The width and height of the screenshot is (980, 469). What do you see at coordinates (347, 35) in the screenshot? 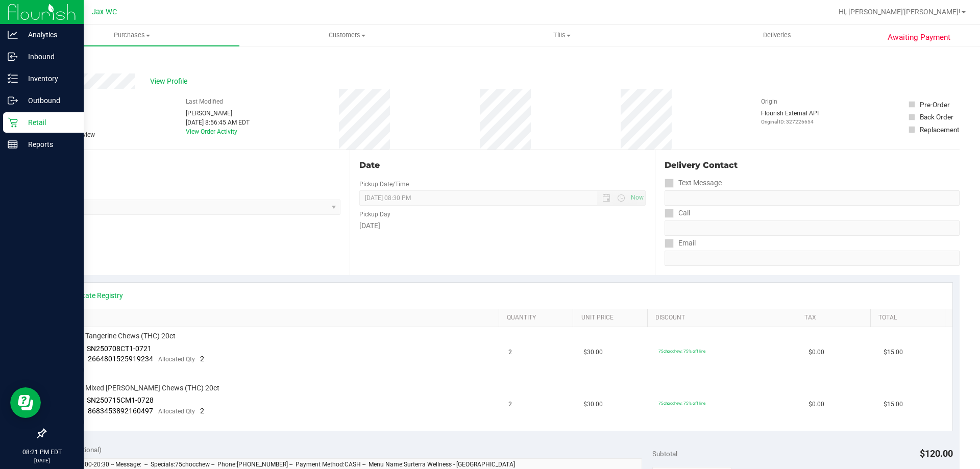
I see `span: Customers` at bounding box center [347, 35].